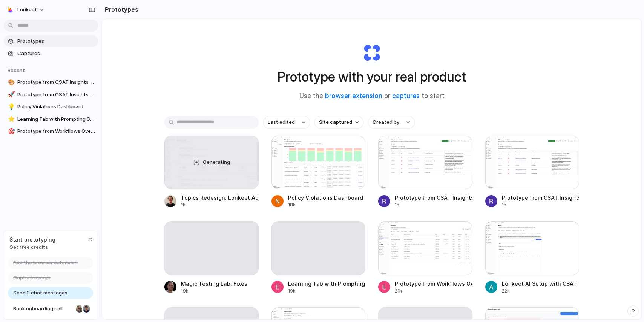 This screenshot has width=644, height=322. Describe the element at coordinates (56, 41) in the screenshot. I see `span: Prototypes` at that location.